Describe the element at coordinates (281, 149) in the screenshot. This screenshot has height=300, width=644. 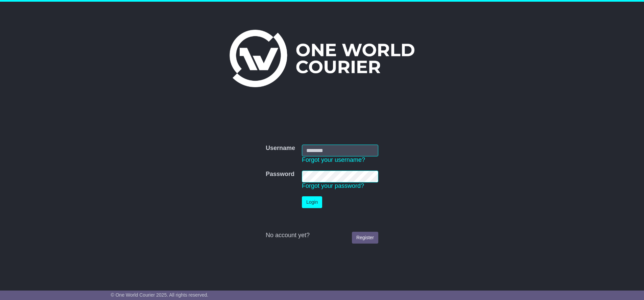
I see `label: Username` at that location.